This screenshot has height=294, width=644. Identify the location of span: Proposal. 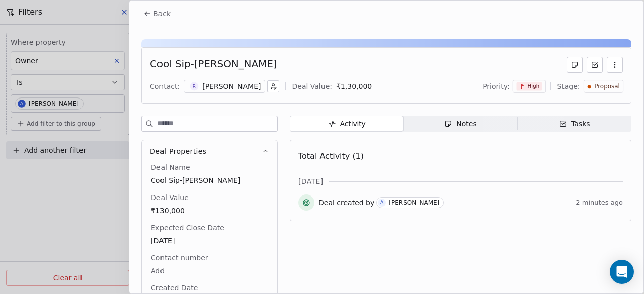
(607, 86).